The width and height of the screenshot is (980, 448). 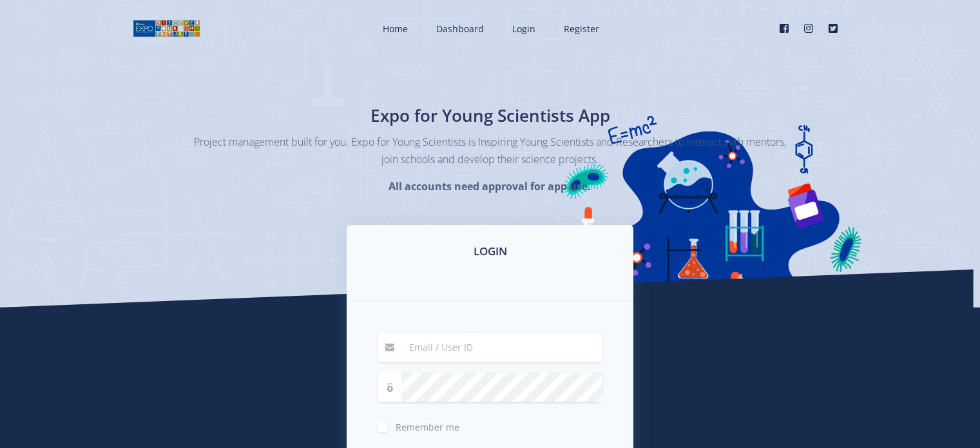 What do you see at coordinates (427, 426) in the screenshot?
I see `span: Remember me` at bounding box center [427, 426].